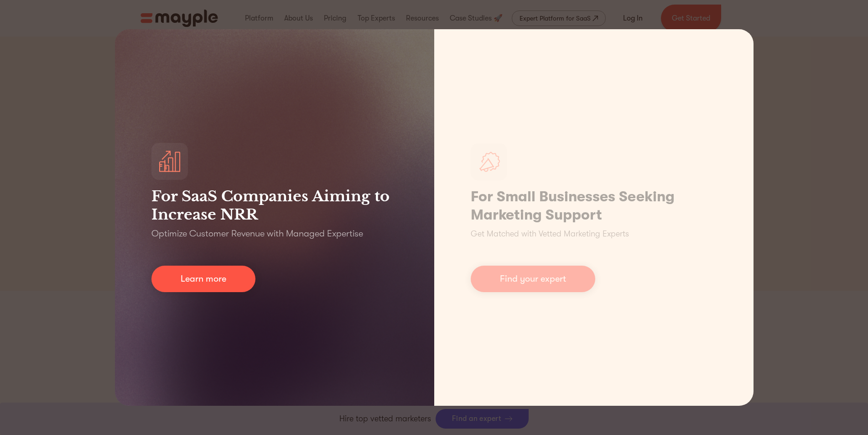  Describe the element at coordinates (274, 205) in the screenshot. I see `h3: For SaaS Companies Aiming to Increase NRR` at that location.